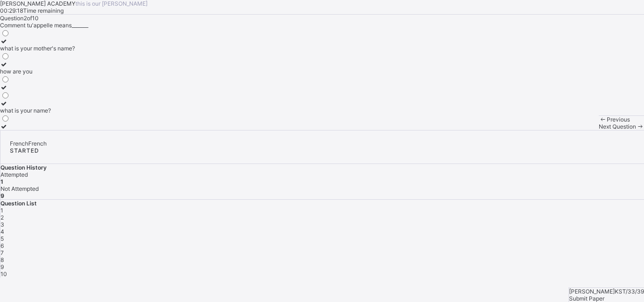 The width and height of the screenshot is (644, 302). I want to click on span: Question List, so click(18, 203).